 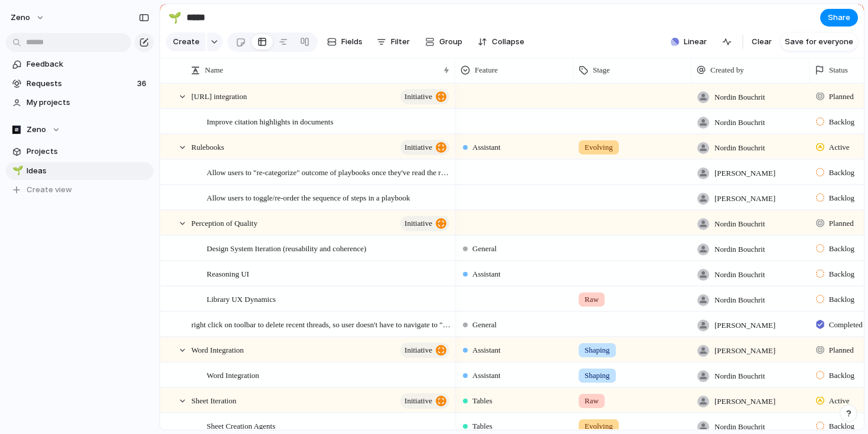 What do you see at coordinates (80, 84) in the screenshot?
I see `a: Requests36` at bounding box center [80, 84].